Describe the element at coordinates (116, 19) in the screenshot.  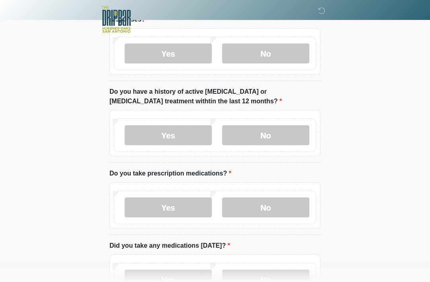
I see `img: The DRIPBaR - The Strand at Huebner Oaks Logo` at that location.